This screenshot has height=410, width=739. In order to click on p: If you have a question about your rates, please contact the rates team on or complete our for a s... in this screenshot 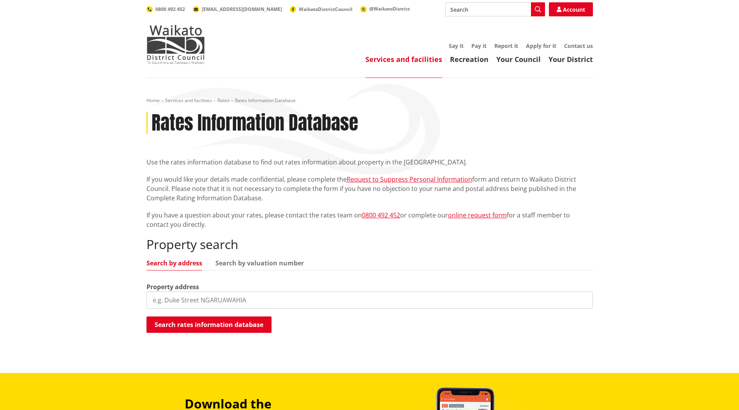, I will do `click(370, 220)`.